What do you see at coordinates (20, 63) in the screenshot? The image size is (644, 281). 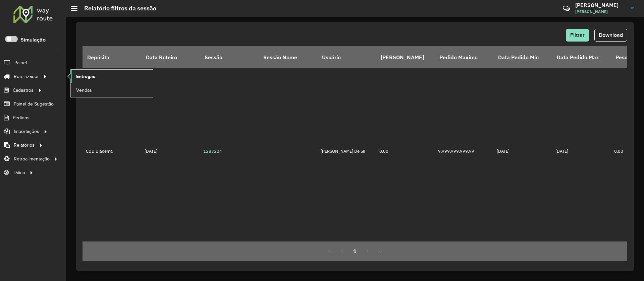 I see `span: Painel` at bounding box center [20, 63].